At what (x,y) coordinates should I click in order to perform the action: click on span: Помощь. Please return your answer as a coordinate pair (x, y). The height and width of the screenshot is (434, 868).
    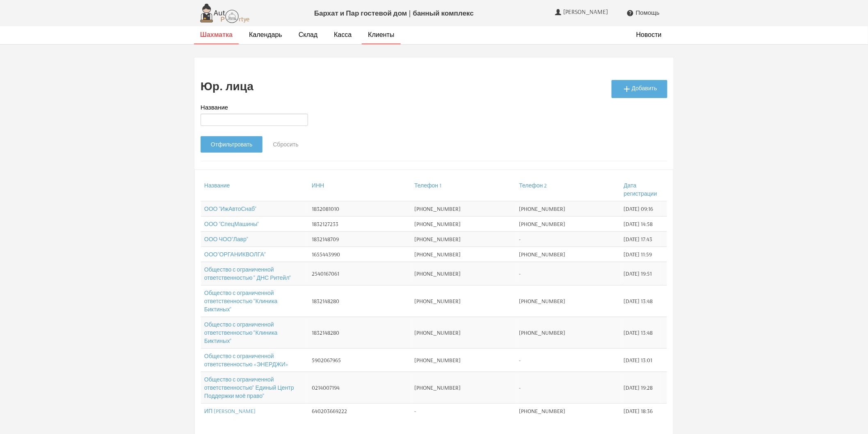
    Looking at the image, I should click on (648, 13).